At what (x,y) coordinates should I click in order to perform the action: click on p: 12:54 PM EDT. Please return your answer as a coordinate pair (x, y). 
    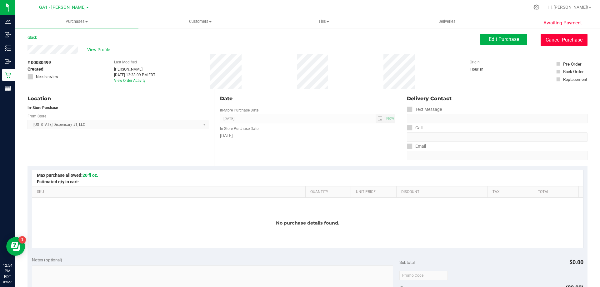
    Looking at the image, I should click on (7, 271).